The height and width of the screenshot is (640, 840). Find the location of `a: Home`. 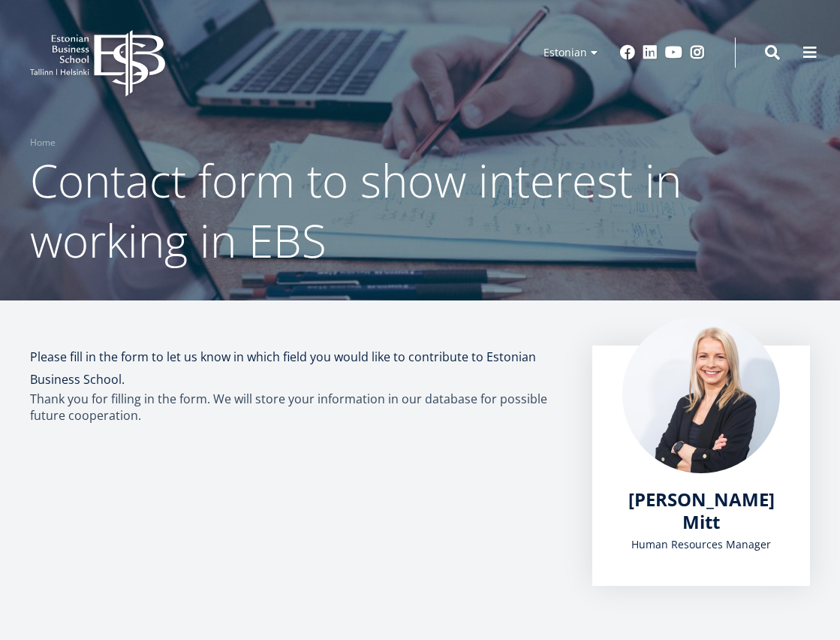

a: Home is located at coordinates (43, 142).